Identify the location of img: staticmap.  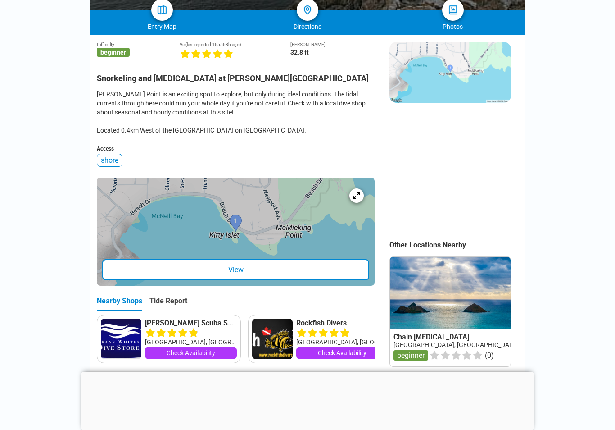
(450, 72).